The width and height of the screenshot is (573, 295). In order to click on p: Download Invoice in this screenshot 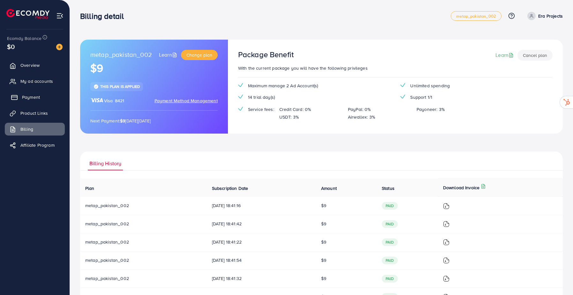, I will do `click(461, 187)`.